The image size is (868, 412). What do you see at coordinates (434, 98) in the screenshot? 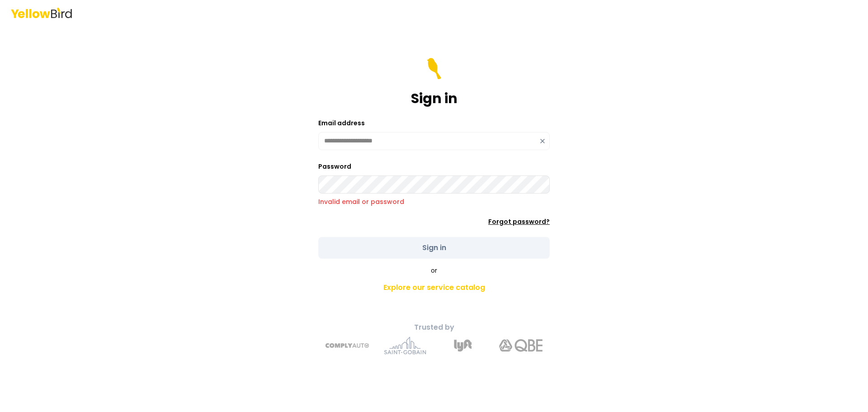
I see `h1: Sign in` at bounding box center [434, 98].